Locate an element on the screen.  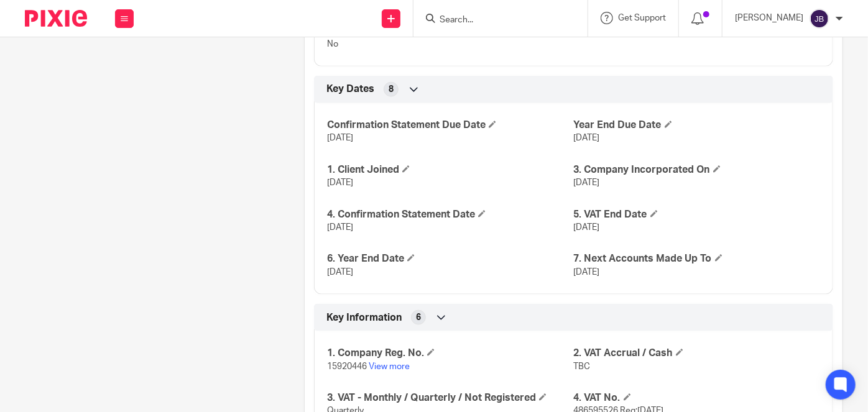
span: No is located at coordinates (333, 44).